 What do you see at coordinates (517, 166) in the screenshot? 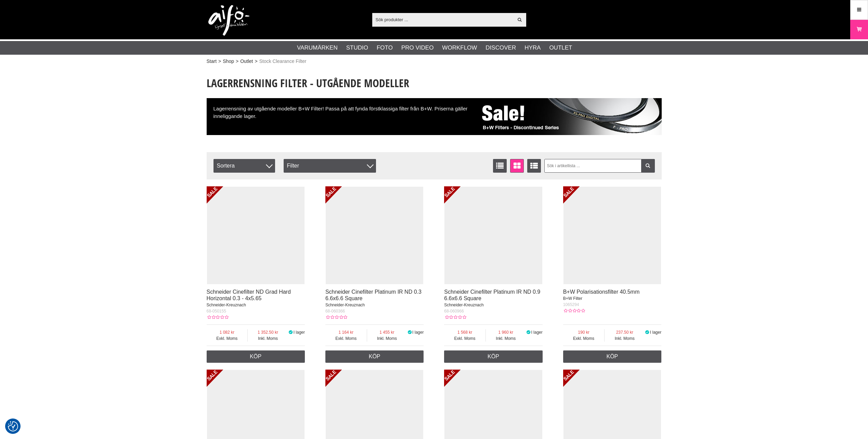
I see `a: Fönstervisning` at bounding box center [517, 166].